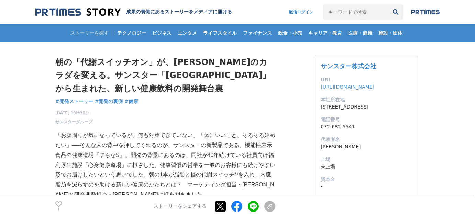  What do you see at coordinates (301, 12) in the screenshot?
I see `a: 配信ログイン` at bounding box center [301, 12].